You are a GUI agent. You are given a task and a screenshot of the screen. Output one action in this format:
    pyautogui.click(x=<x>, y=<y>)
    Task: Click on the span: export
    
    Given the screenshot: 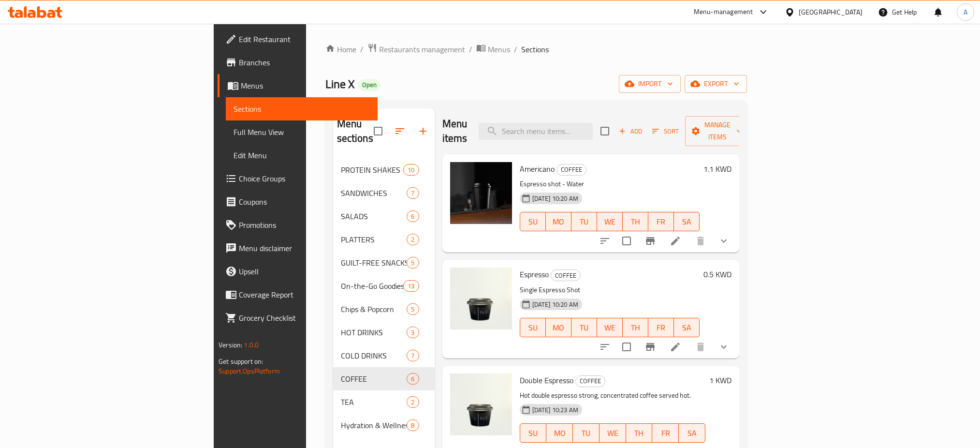 What is the action you would take?
    pyautogui.click(x=716, y=84)
    